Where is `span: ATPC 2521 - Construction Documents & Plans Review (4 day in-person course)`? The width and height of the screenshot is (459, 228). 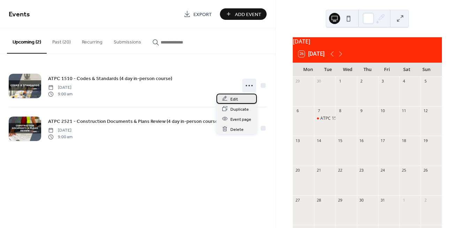 span: ATPC 2521 - Construction Documents & Plans Review (4 day in-person course) is located at coordinates (133, 122).